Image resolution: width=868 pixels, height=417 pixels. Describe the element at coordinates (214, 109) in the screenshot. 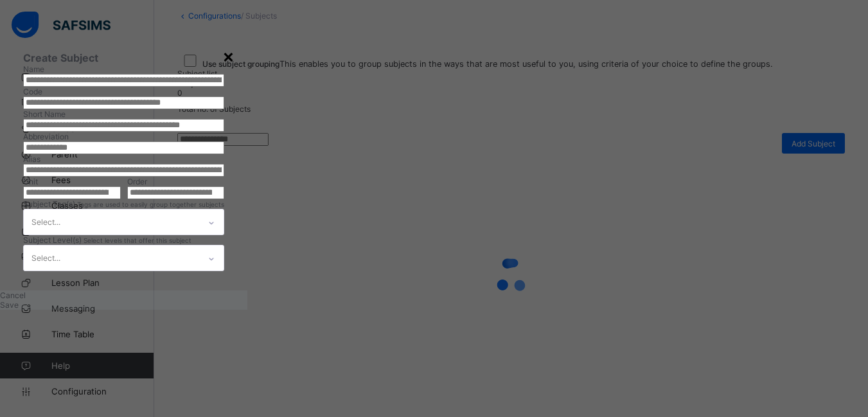

I see `span: Total no. of Subjects` at that location.